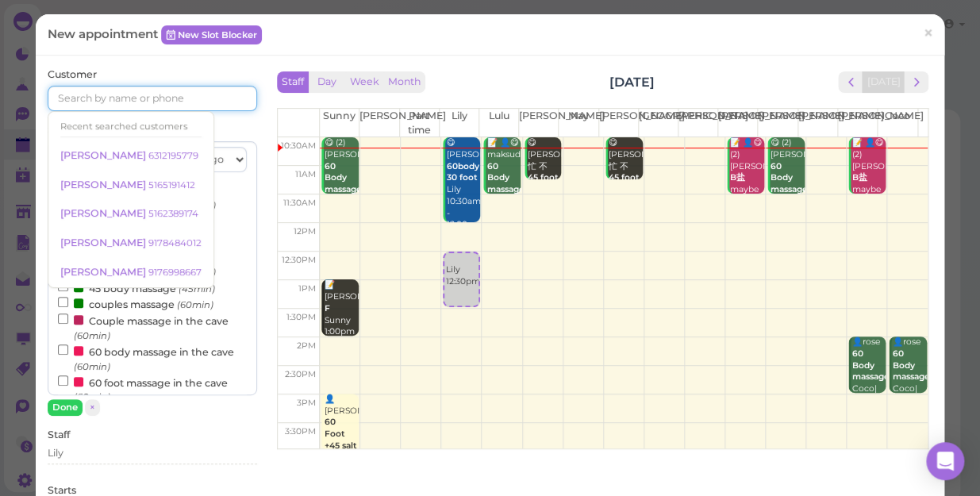 The height and width of the screenshot is (496, 980). Describe the element at coordinates (897, 123) in the screenshot. I see `th: Coco` at that location.